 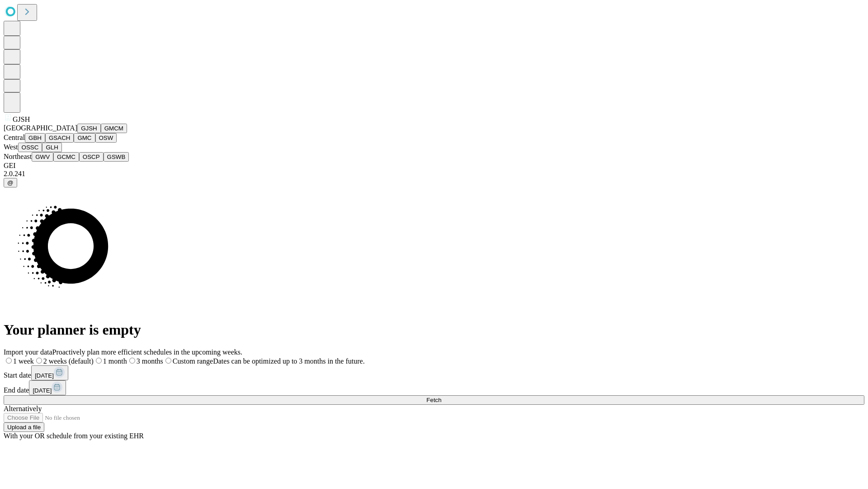 What do you see at coordinates (35, 138) in the screenshot?
I see `button: GBH` at bounding box center [35, 138].